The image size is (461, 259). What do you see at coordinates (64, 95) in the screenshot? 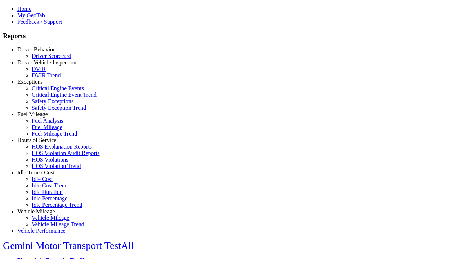
I see `a: Critical Engine Event Trend` at bounding box center [64, 95].